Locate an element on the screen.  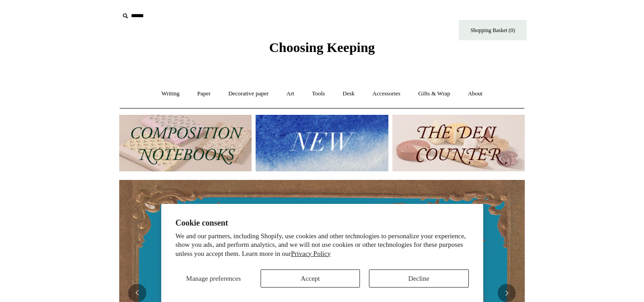
a: Gifts & Wrap is located at coordinates (434, 94).